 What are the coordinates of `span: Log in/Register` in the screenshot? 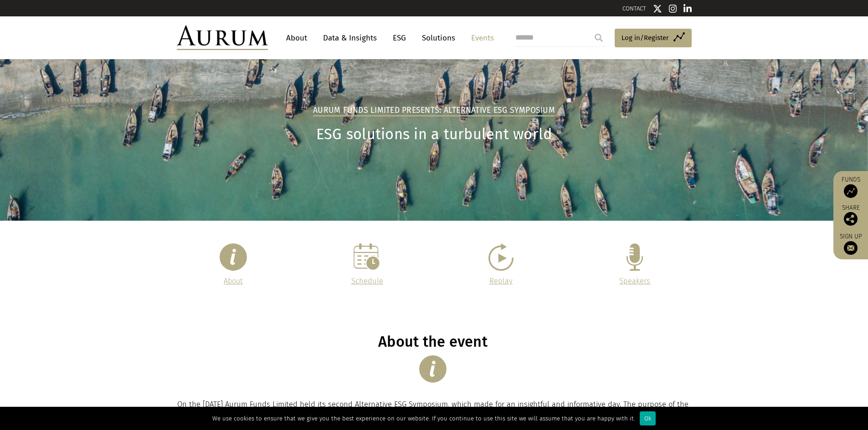 It's located at (645, 38).